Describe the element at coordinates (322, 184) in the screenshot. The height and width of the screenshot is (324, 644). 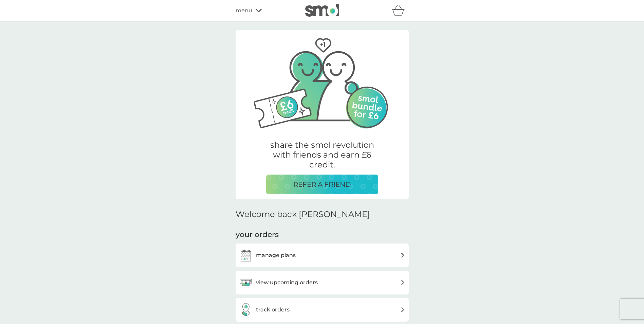
I see `p: REFER A FRIEND` at that location.